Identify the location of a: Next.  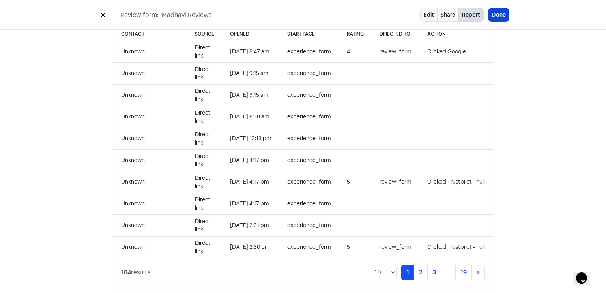
(478, 272).